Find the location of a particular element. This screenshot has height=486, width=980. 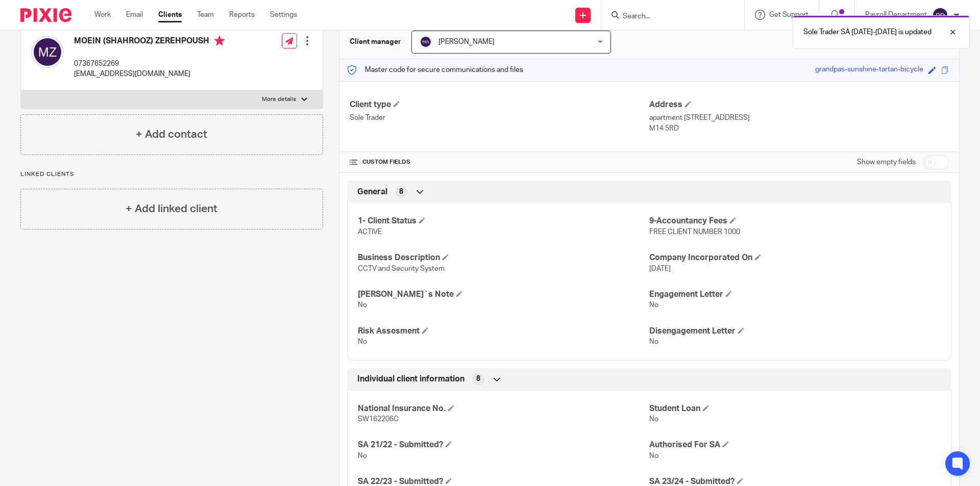

p: More details is located at coordinates (278, 99).